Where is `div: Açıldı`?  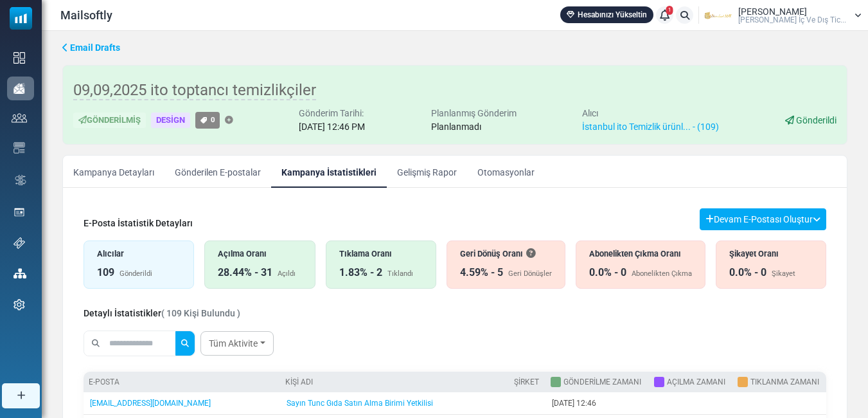
div: Açıldı is located at coordinates (287, 274).